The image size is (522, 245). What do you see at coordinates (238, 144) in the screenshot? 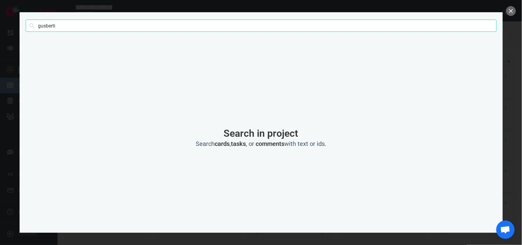
I see `strong: tasks` at bounding box center [238, 144].